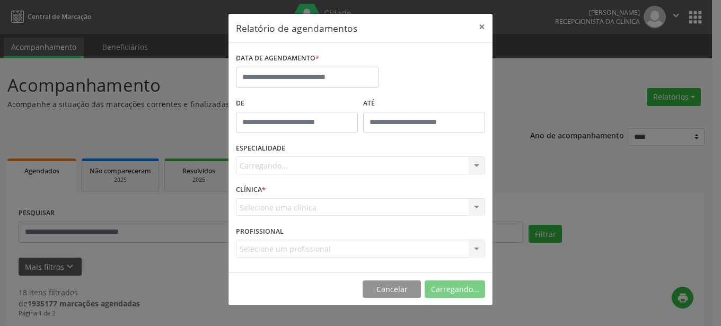 This screenshot has width=721, height=326. What do you see at coordinates (455, 289) in the screenshot?
I see `button: Carregando...` at bounding box center [455, 289].